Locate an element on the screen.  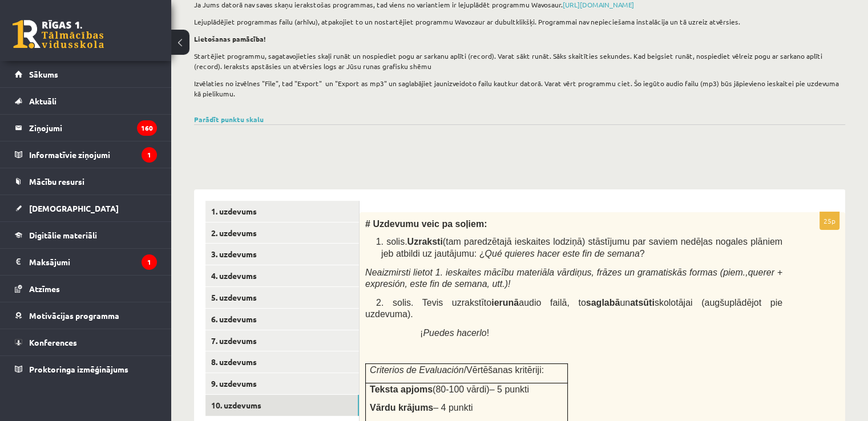
span: 1. solis. (tam paredzētajā ieskaites lodziņā) stāstījumu par saviem nedēļas nogales plāniem jeb a... is located at coordinates (579, 247).